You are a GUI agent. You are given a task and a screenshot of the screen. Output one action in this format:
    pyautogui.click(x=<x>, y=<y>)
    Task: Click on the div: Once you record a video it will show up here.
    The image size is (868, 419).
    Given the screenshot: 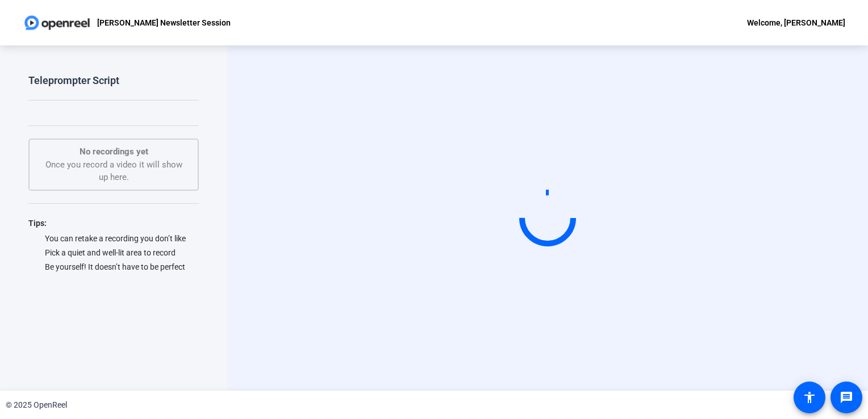 What is the action you would take?
    pyautogui.click(x=114, y=165)
    